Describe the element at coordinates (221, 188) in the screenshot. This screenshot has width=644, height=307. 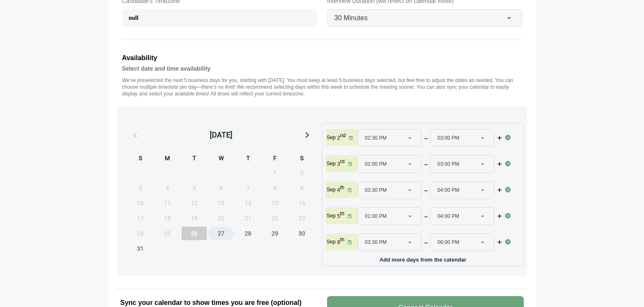
I see `span: Wednesday, August 6, 2025` at that location.